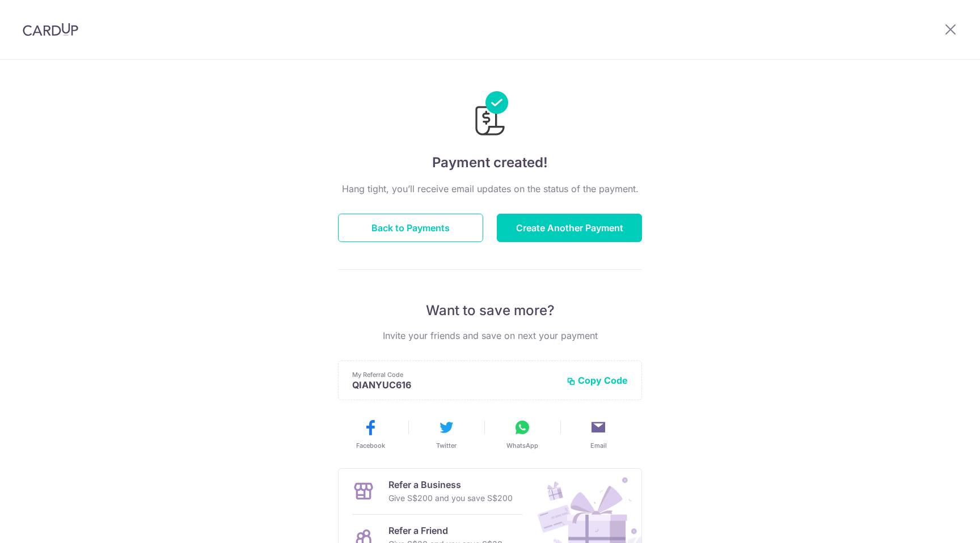 The width and height of the screenshot is (980, 543). What do you see at coordinates (522, 446) in the screenshot?
I see `span: WhatsApp` at bounding box center [522, 446].